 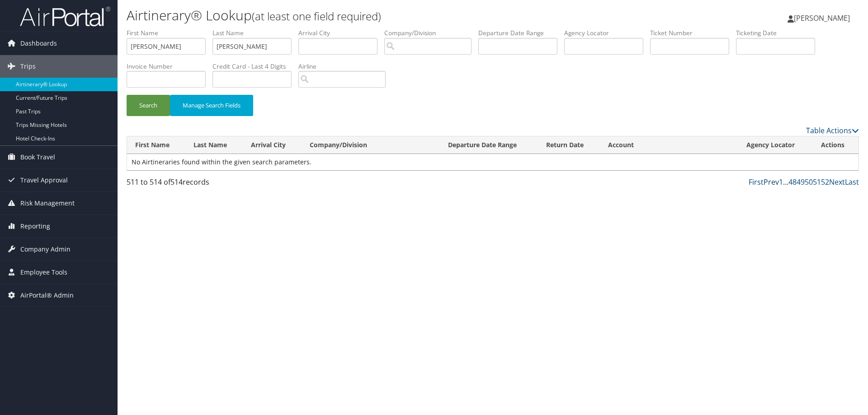 What do you see at coordinates (489, 145) in the screenshot?
I see `th: Departure Date Range: activate to sort column descending` at bounding box center [489, 145].